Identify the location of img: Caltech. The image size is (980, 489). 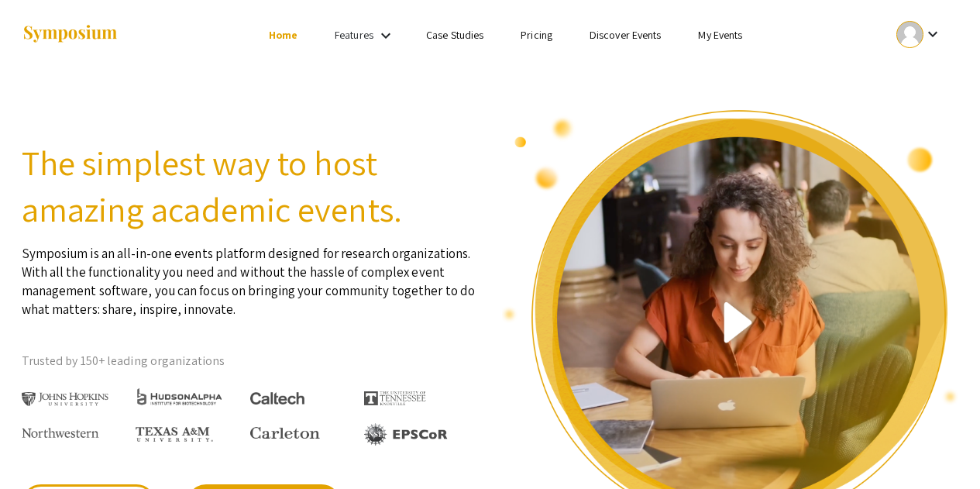
(277, 398).